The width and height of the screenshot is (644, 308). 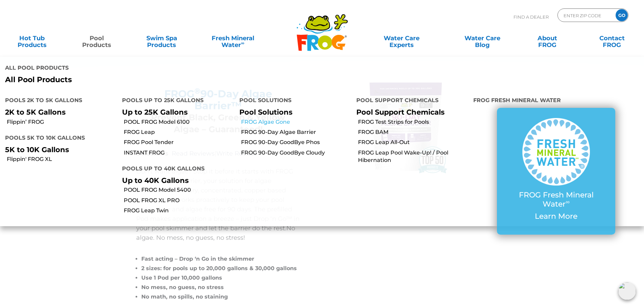 What do you see at coordinates (413, 142) in the screenshot?
I see `a: FROG Leap All-Out` at bounding box center [413, 142].